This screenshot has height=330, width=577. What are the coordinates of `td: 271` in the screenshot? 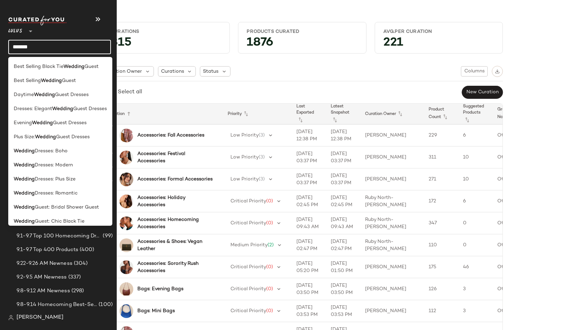 It's located at (440, 179).